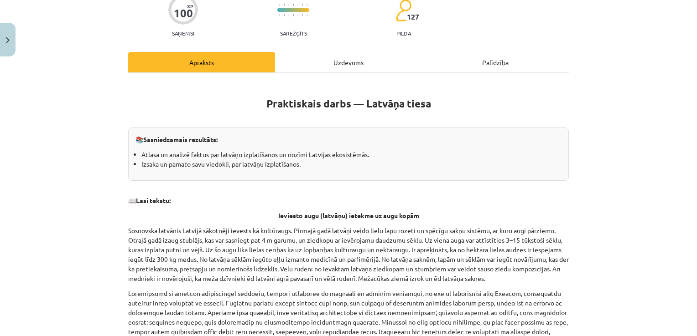 The image size is (697, 336). I want to click on div: Uzdevums, so click(348, 62).